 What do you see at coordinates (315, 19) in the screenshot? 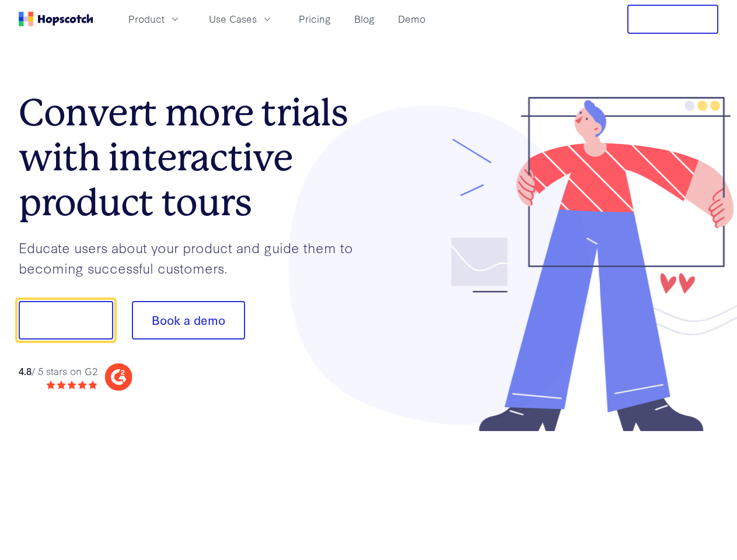
I see `a: Pricing` at bounding box center [315, 19].